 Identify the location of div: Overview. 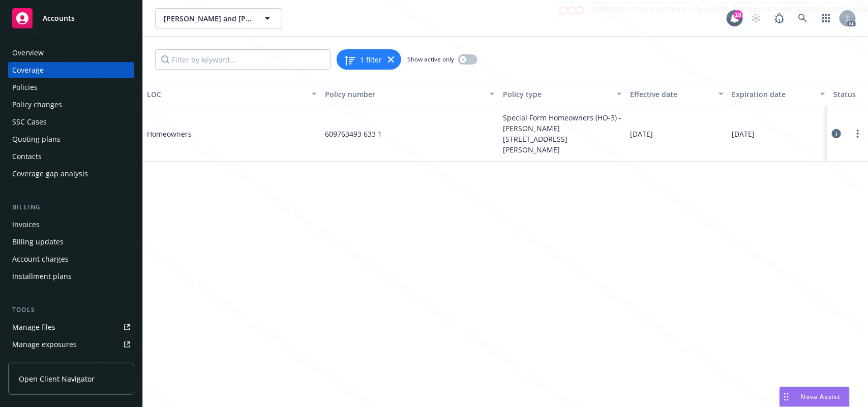
(28, 53).